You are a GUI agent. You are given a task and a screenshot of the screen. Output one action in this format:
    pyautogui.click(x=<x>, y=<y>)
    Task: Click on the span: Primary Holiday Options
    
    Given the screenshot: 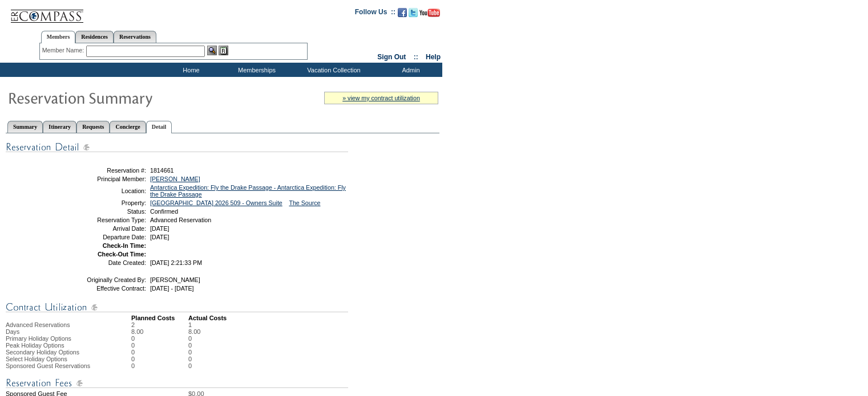 What is the action you would take?
    pyautogui.click(x=38, y=339)
    